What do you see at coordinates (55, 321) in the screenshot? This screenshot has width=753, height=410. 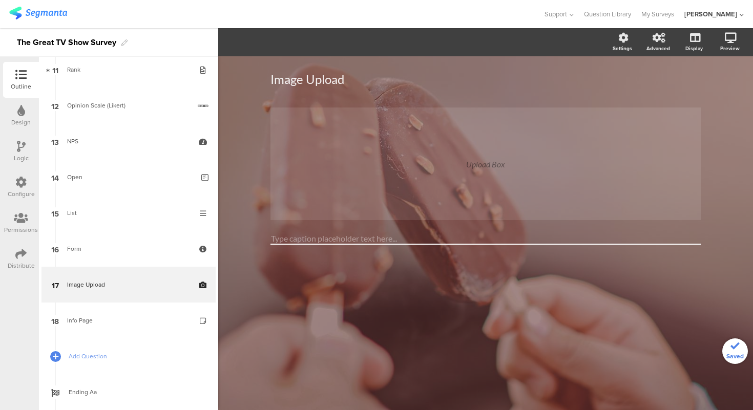 I see `span: 18` at bounding box center [55, 321].